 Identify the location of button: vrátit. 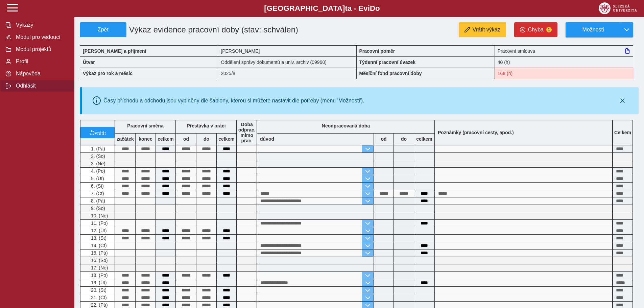
(97, 132).